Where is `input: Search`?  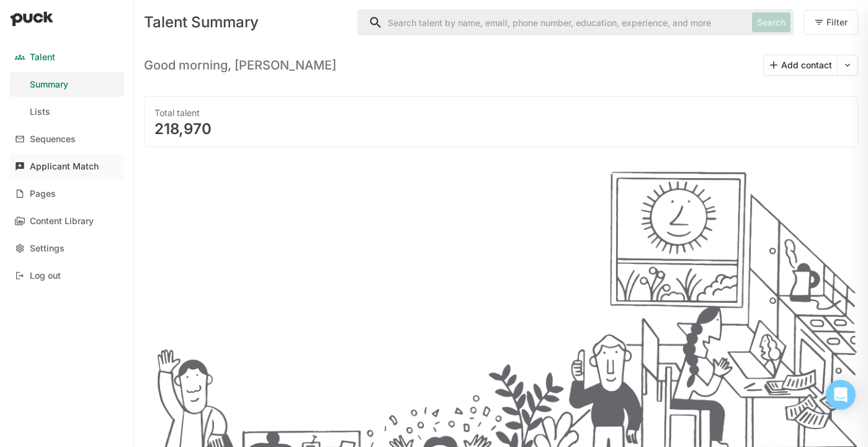 input: Search is located at coordinates (553, 22).